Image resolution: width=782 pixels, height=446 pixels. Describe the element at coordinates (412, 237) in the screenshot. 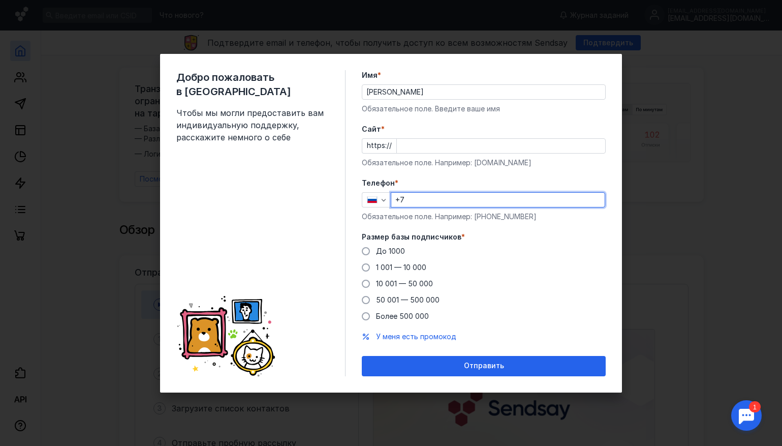

I see `span: Размер базы подписчиков` at that location.